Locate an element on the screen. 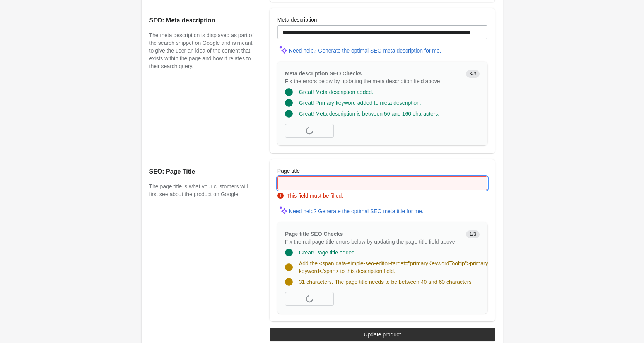  span: Meta description SEO Checks is located at coordinates (323, 74).